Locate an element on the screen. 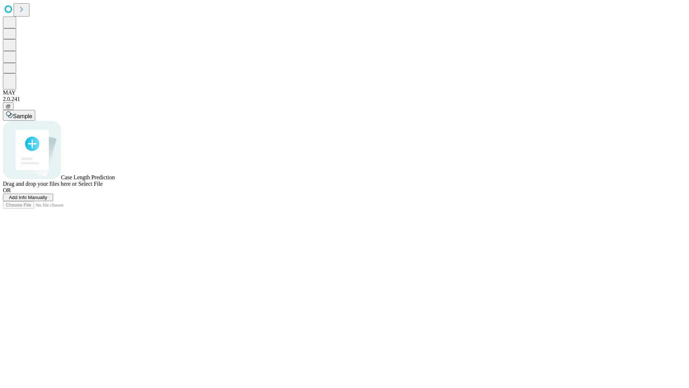  span: Select File is located at coordinates (90, 183).